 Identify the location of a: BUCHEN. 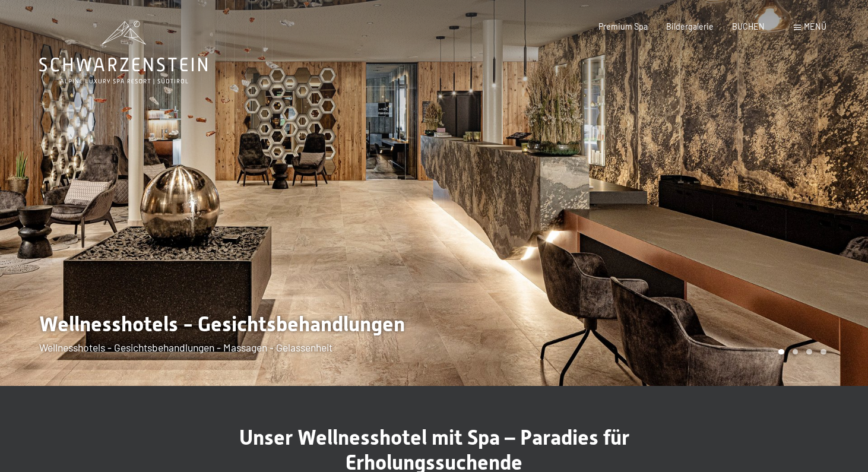
(749, 26).